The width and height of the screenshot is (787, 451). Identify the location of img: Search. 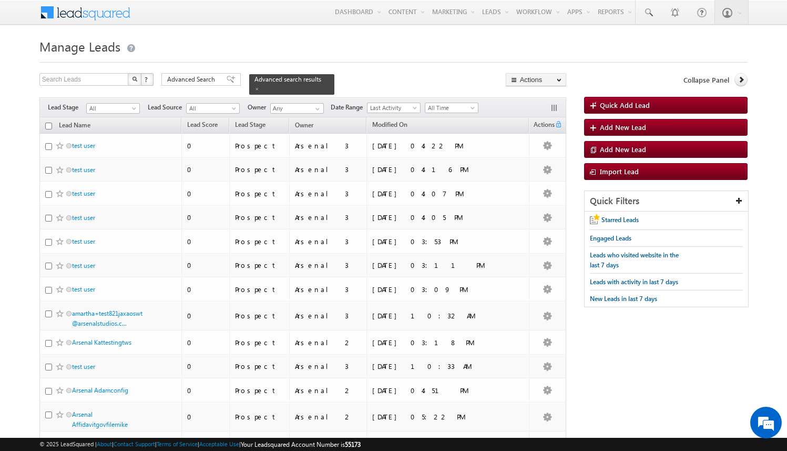
(135, 79).